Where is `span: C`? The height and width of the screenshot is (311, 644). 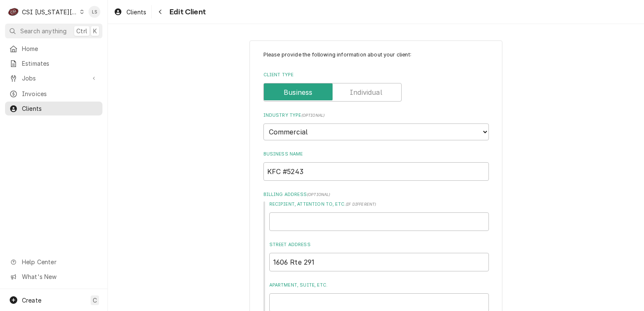
span: C is located at coordinates (95, 300).